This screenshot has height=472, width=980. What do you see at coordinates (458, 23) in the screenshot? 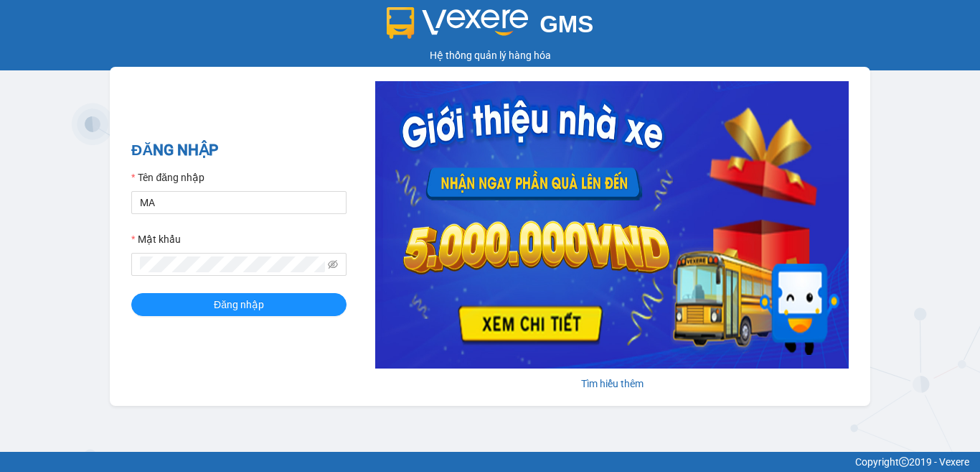
I see `img: logo 2` at bounding box center [458, 23].